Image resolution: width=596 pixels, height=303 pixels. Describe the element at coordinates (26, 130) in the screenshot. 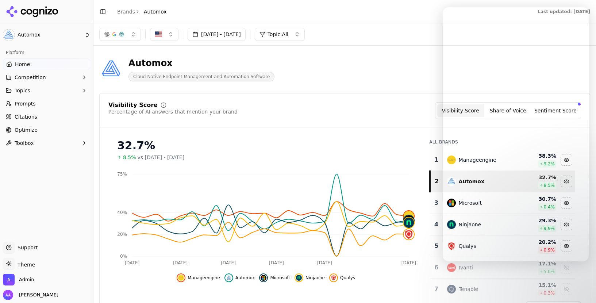

I see `span: Optimize` at that location.